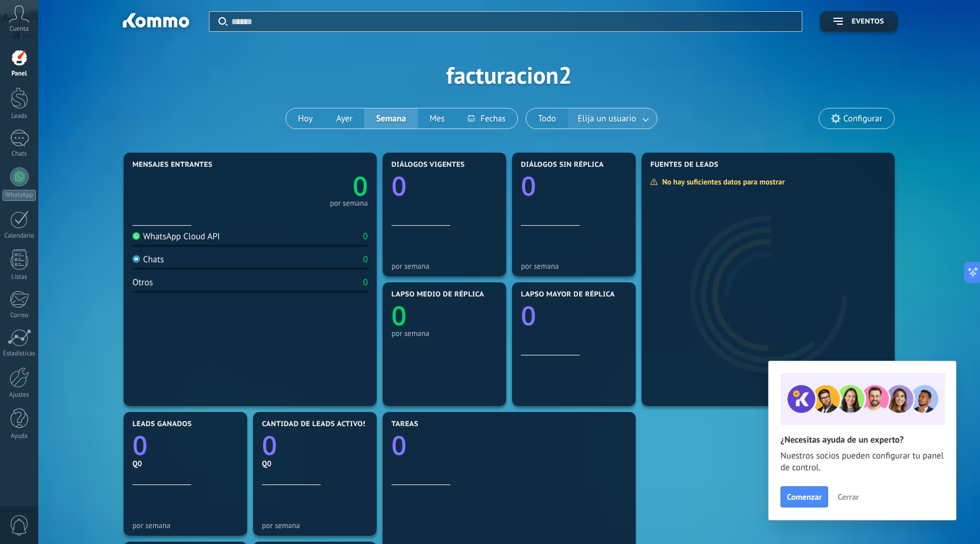 This screenshot has height=544, width=980. What do you see at coordinates (143, 282) in the screenshot?
I see `div: Otros` at bounding box center [143, 282].